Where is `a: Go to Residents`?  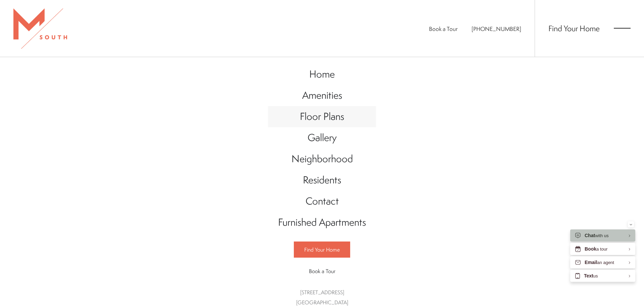
a: Go to Residents is located at coordinates (322, 180).